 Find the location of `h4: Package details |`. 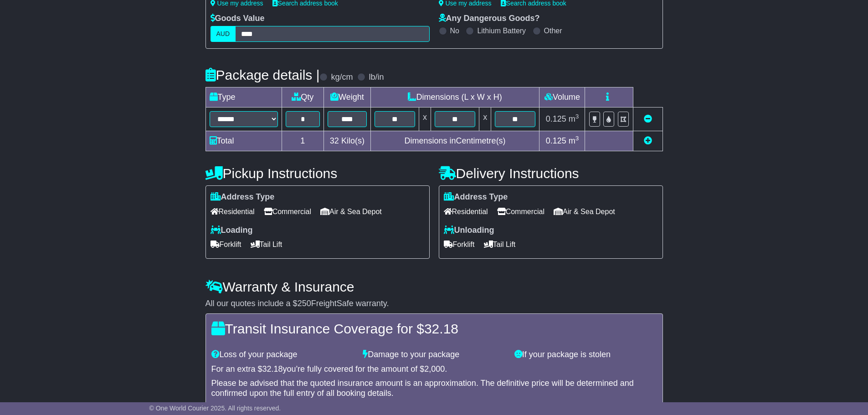

h4: Package details | is located at coordinates (262, 75).